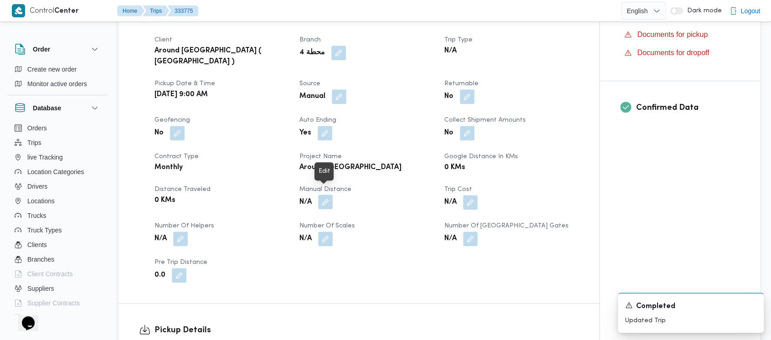 This screenshot has width=771, height=340. What do you see at coordinates (37, 245) in the screenshot?
I see `span: Clients` at bounding box center [37, 245].